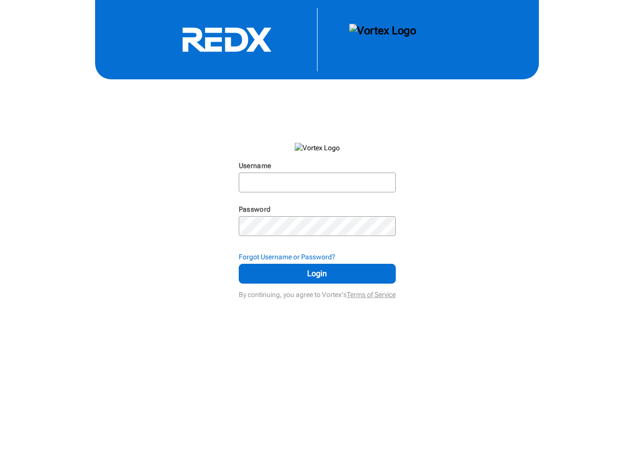 The image size is (634, 476). What do you see at coordinates (227, 40) in the screenshot?
I see `svg: RedX Logo` at bounding box center [227, 40].